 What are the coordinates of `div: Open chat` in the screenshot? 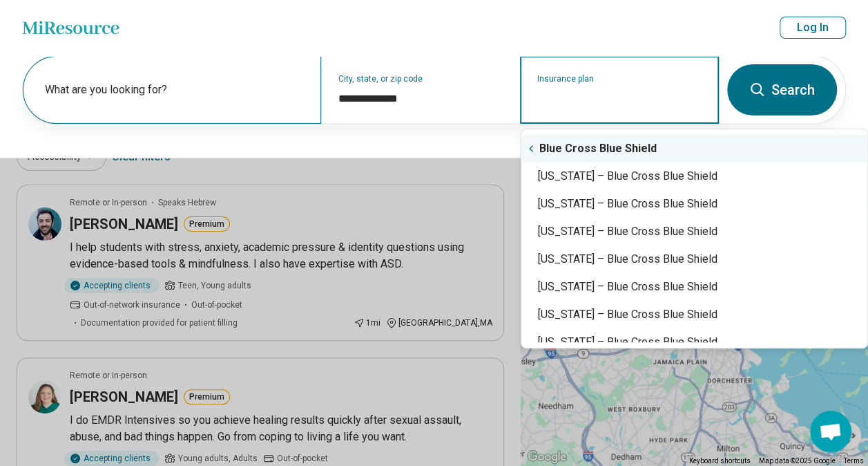 It's located at (831, 431).